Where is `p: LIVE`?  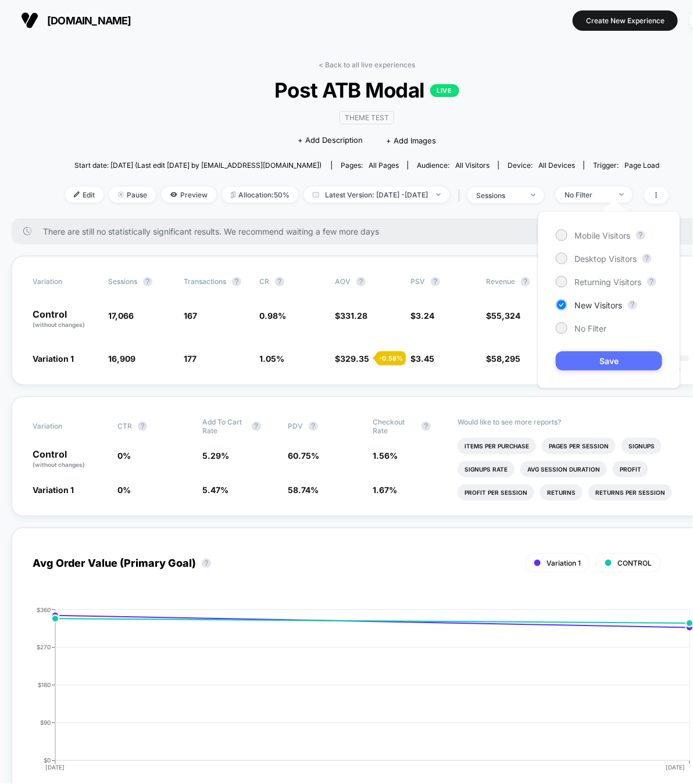
p: LIVE is located at coordinates (444, 91).